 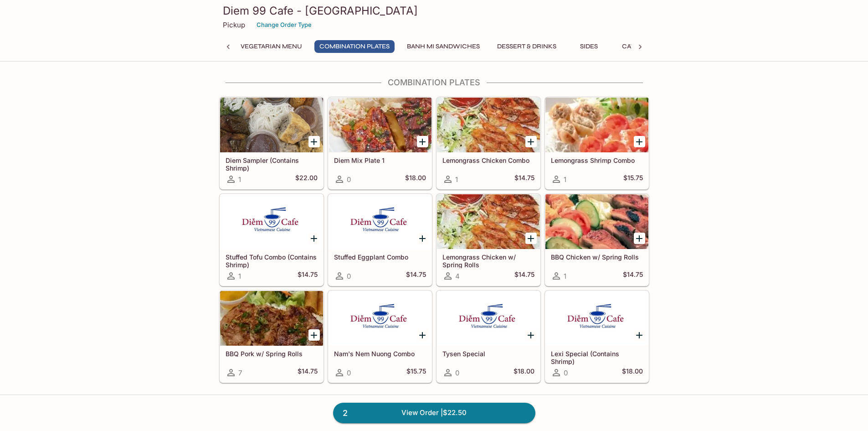 I want to click on a: BBQ Chicken w/ Spring Rolls1$14.75, so click(x=597, y=240).